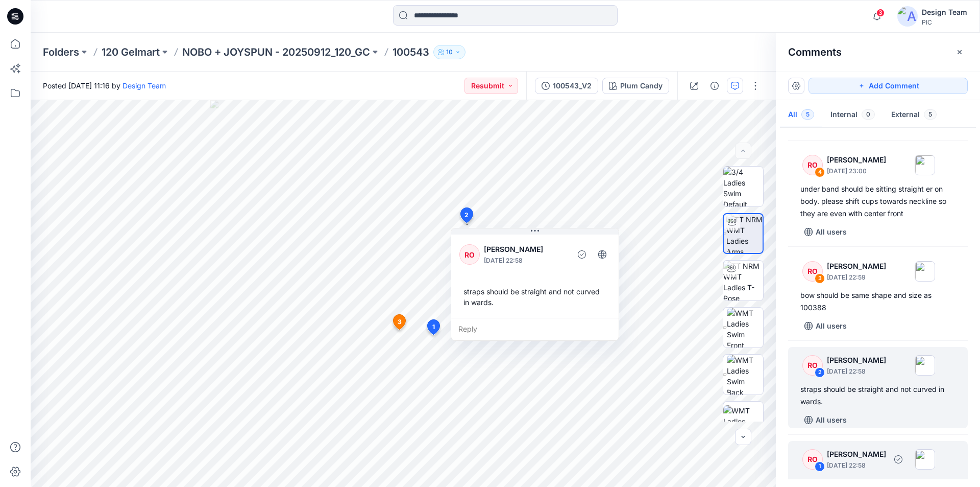 Image resolution: width=980 pixels, height=487 pixels. Describe the element at coordinates (411, 52) in the screenshot. I see `p: 100543` at that location.